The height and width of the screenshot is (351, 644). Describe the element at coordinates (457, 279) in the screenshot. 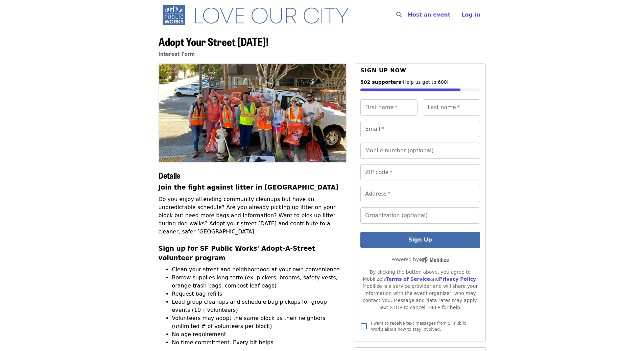

I see `a: Privacy Policy` at that location.